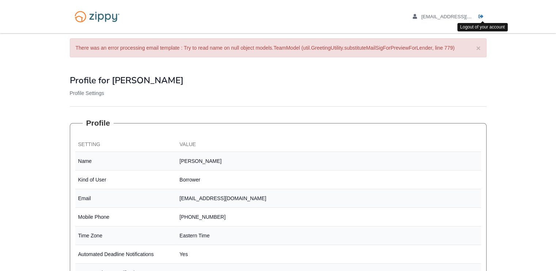 The width and height of the screenshot is (556, 271). Describe the element at coordinates (329, 145) in the screenshot. I see `th: Value` at that location.